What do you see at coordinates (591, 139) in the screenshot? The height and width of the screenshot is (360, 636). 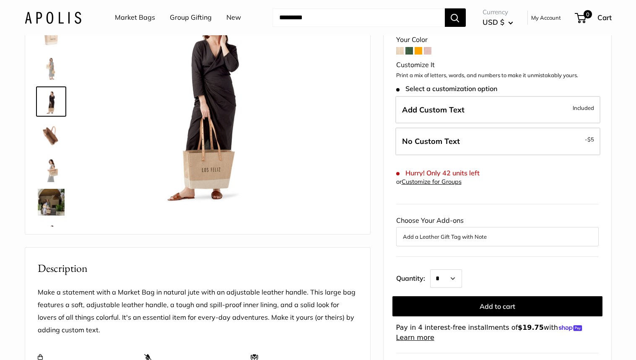 I see `span: $5` at bounding box center [591, 139].